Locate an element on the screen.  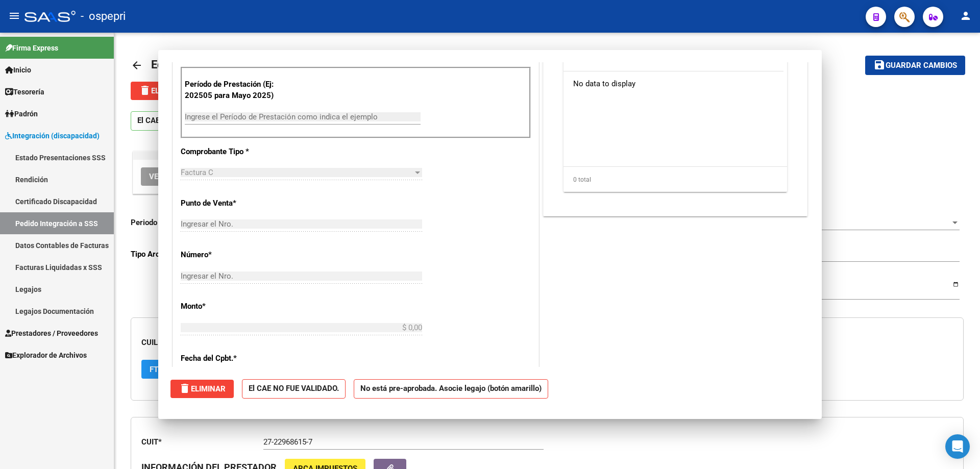
div: 0 total is located at coordinates (675, 179).